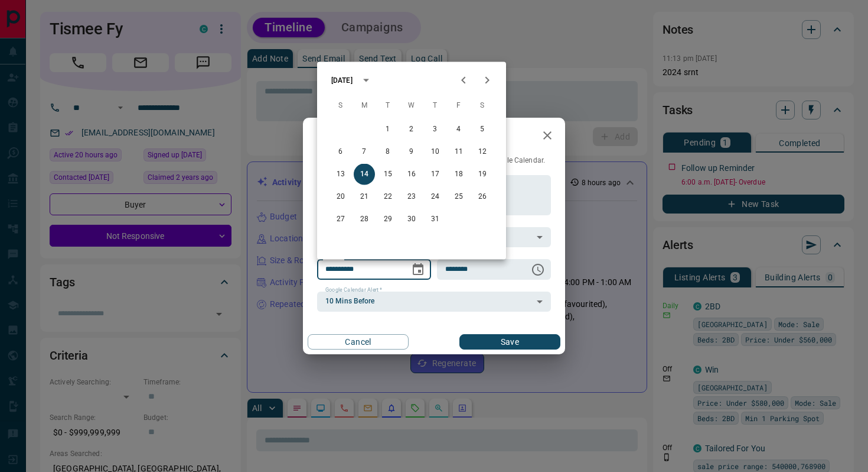 This screenshot has width=868, height=472. Describe the element at coordinates (412, 130) in the screenshot. I see `button: 2` at that location.